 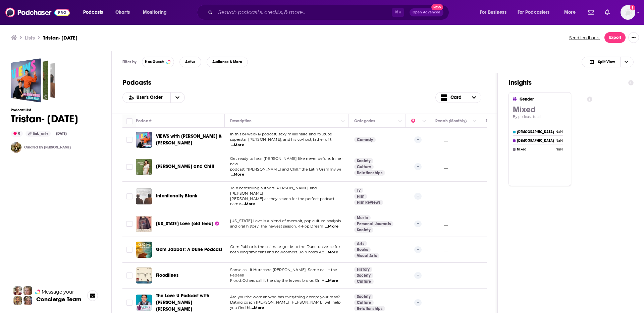 What do you see at coordinates (57, 292) in the screenshot?
I see `span: Message your` at bounding box center [57, 292].